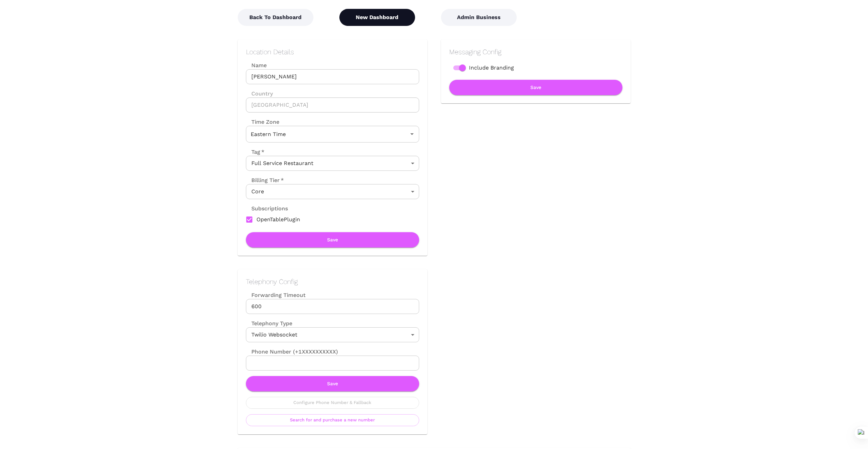  What do you see at coordinates (332, 295) in the screenshot?
I see `label: Forwarding Timeout` at bounding box center [332, 295].